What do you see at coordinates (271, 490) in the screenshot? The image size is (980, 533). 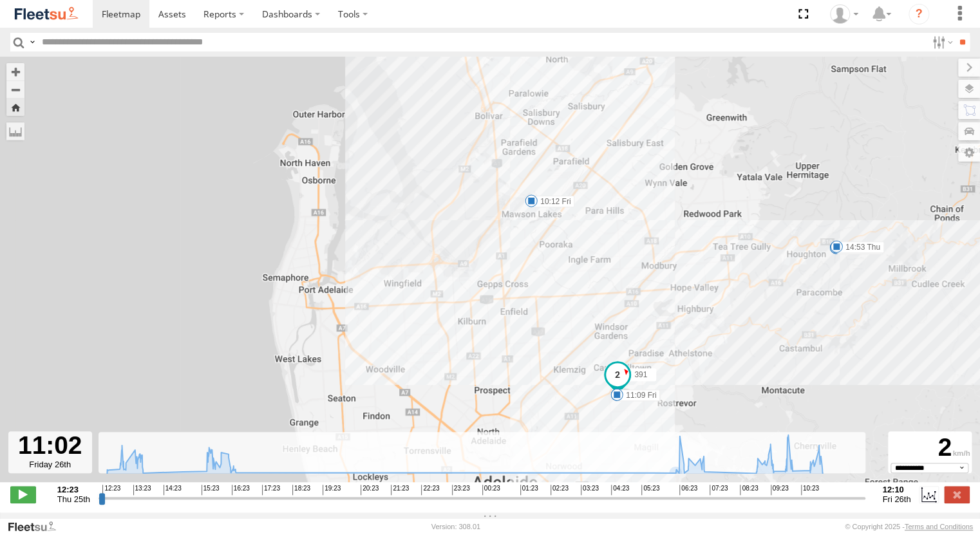 I see `span: 17:23` at bounding box center [271, 490].